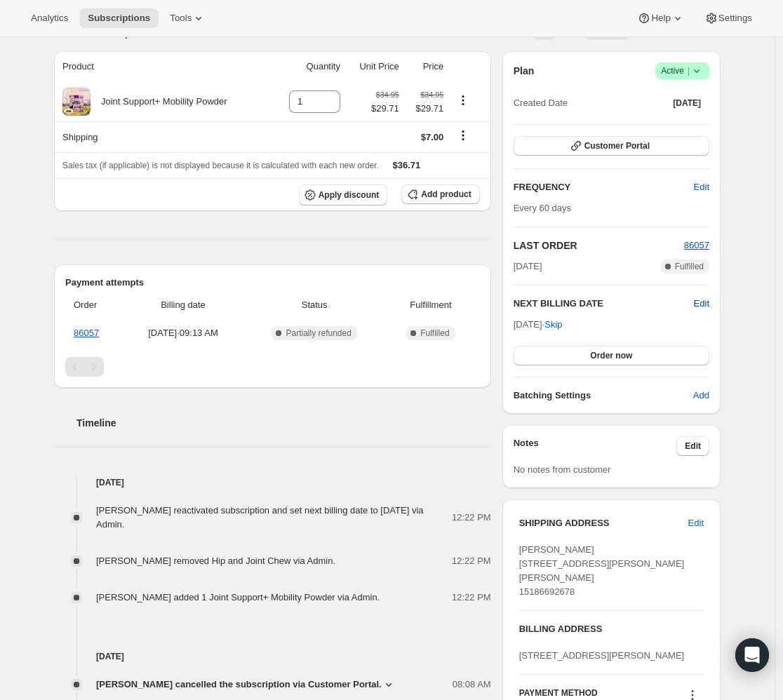  I want to click on span: Add product, so click(445, 194).